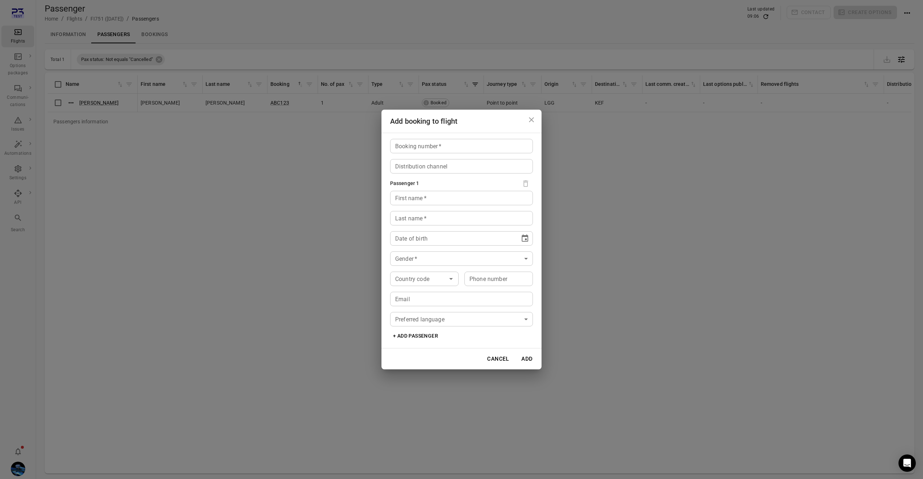 This screenshot has width=923, height=479. Describe the element at coordinates (908, 463) in the screenshot. I see `div: Open Intercom Messenger` at that location.